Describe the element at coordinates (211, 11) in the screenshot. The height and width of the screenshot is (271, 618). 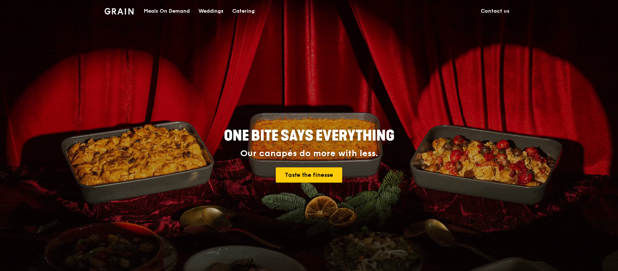
I see `a: Weddings` at that location.